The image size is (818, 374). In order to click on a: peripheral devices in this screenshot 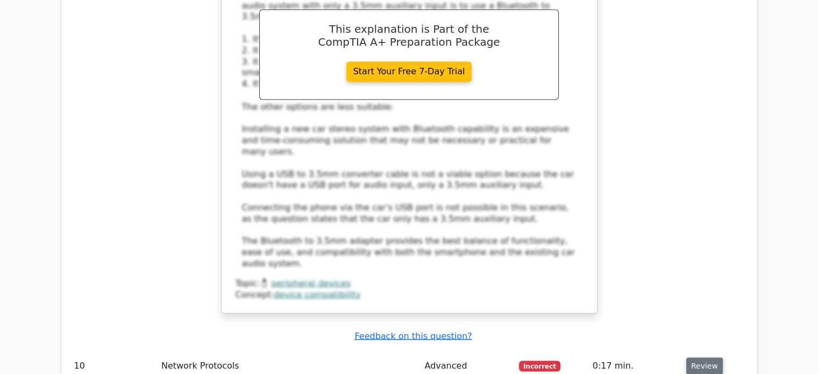, I will do `click(311, 282)`.